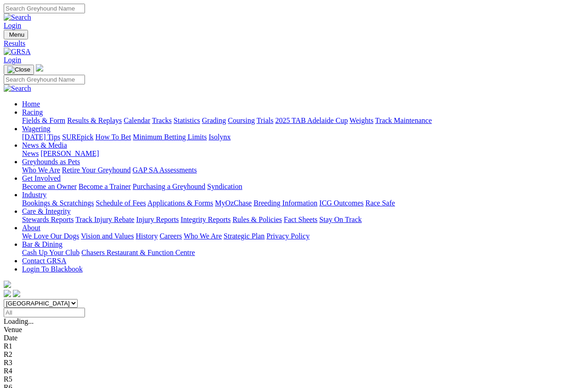 This screenshot has width=588, height=388. Describe the element at coordinates (294, 363) in the screenshot. I see `div: R3` at that location.